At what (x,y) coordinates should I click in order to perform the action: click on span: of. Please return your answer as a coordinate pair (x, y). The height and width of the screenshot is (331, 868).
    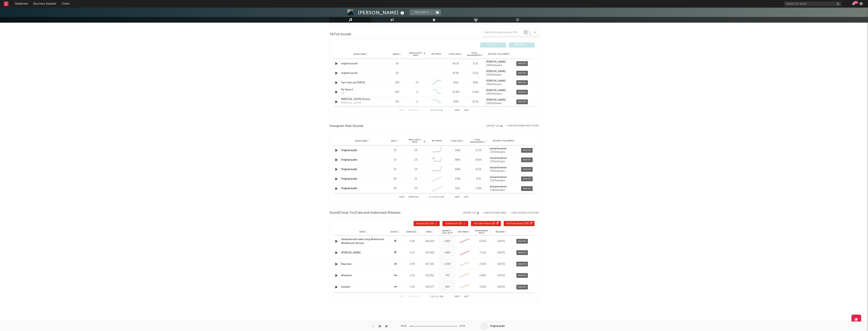
    Looking at the image, I should click on (438, 296).